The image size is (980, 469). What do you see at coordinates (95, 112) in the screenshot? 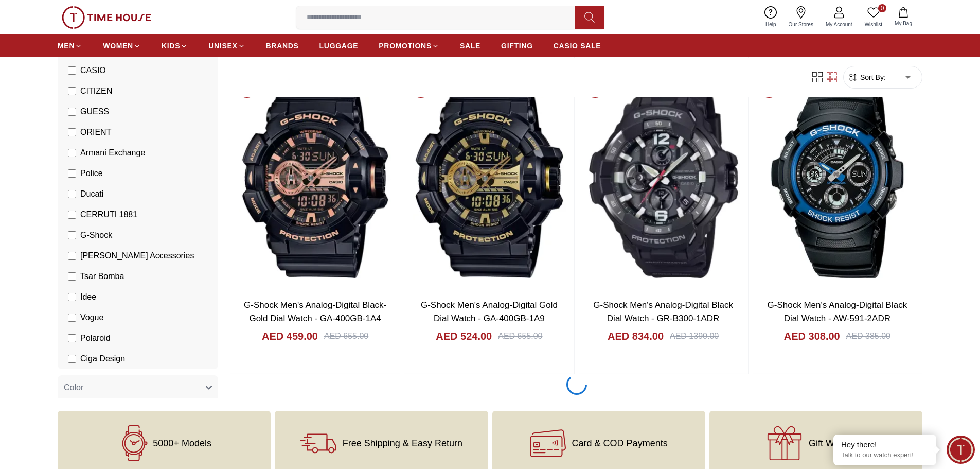
I see `span: GUESS` at bounding box center [95, 112].